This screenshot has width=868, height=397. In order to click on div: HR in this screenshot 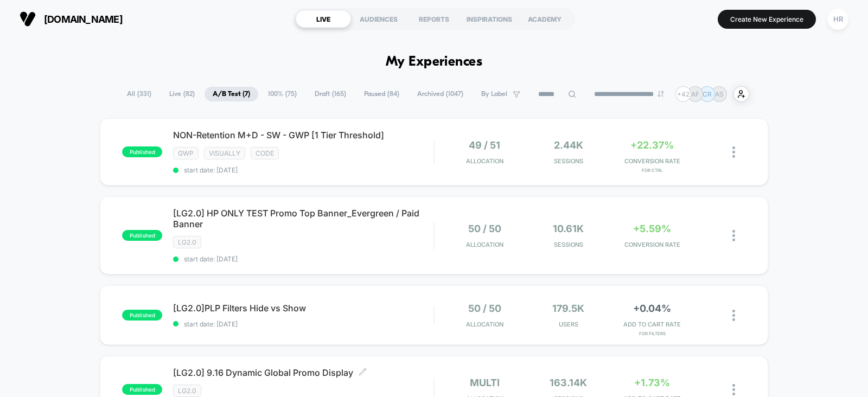, I will do `click(837, 19)`.